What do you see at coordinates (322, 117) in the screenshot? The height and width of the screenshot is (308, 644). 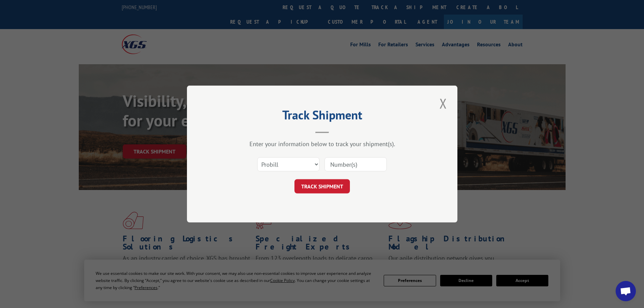 I see `h2: Track Shipment` at bounding box center [322, 117].